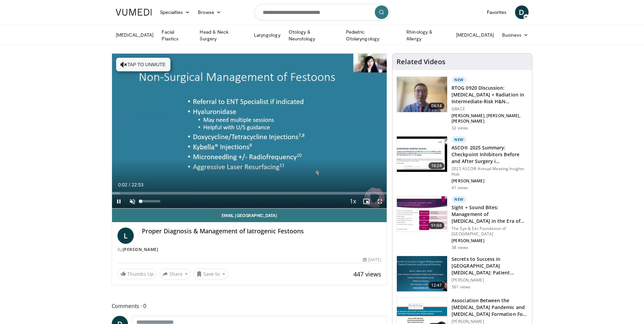 This screenshot has width=644, height=324. Describe the element at coordinates (490, 172) in the screenshot. I see `p: 2025 ASCO® Annual Meeting Insights Hub` at that location.